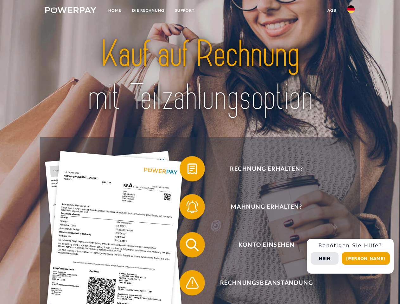  What do you see at coordinates (262, 169) in the screenshot?
I see `a: Rechnung erhalten?` at bounding box center [262, 169].